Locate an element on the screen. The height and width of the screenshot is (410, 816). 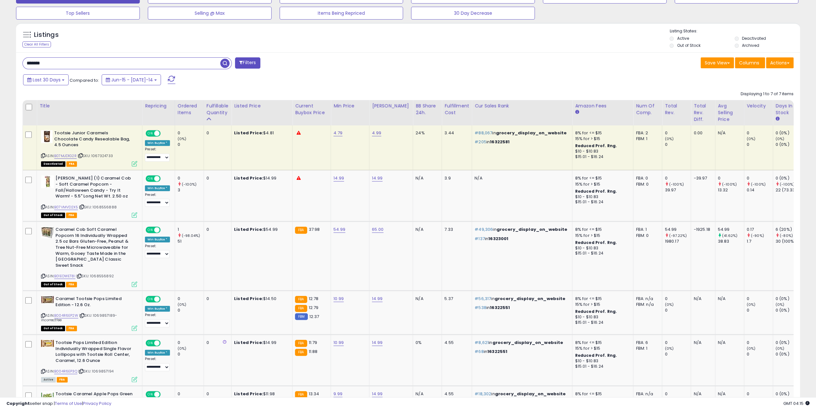
span: 13.34 is located at coordinates (314, 394).